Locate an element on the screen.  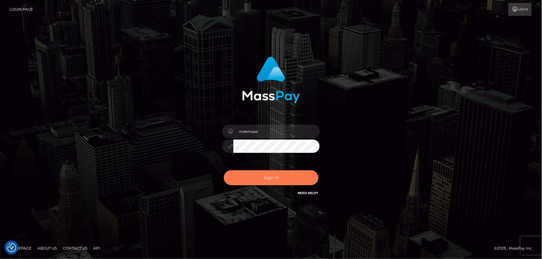
a: API is located at coordinates (97, 248).